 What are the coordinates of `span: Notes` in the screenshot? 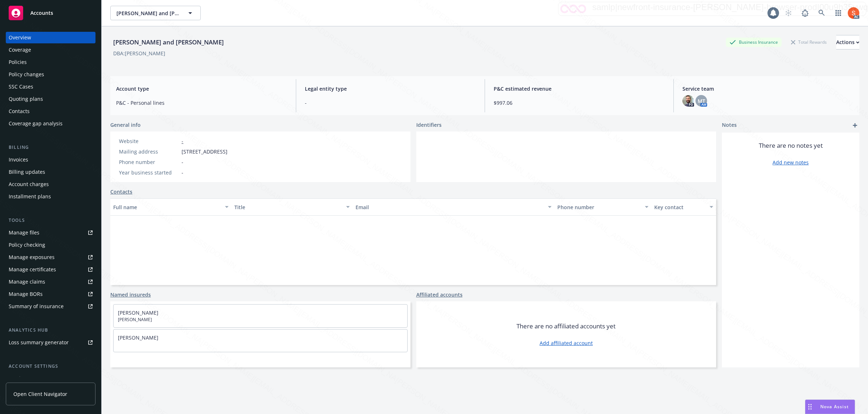 It's located at (729, 126).